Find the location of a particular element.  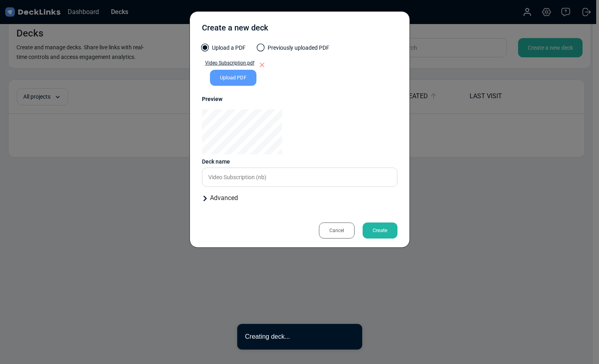

input: Enter a name is located at coordinates (300, 177).